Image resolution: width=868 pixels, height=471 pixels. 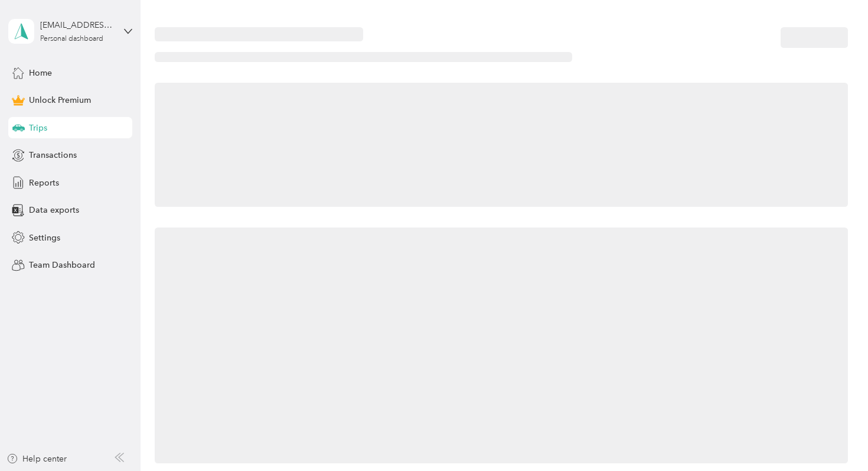 What do you see at coordinates (71, 39) in the screenshot?
I see `div: Personal dashboard` at bounding box center [71, 39].